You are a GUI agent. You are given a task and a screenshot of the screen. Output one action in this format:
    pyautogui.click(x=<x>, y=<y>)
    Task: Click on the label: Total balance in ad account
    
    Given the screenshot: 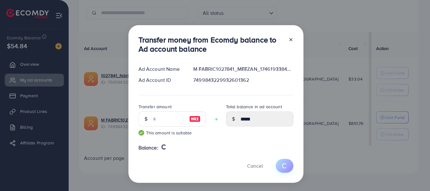 What is the action you would take?
    pyautogui.click(x=254, y=107)
    